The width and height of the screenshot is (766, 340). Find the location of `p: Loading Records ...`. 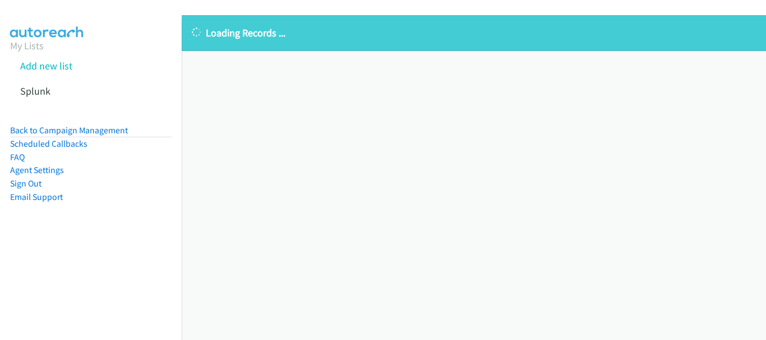

p: Loading Records ... is located at coordinates (474, 33).